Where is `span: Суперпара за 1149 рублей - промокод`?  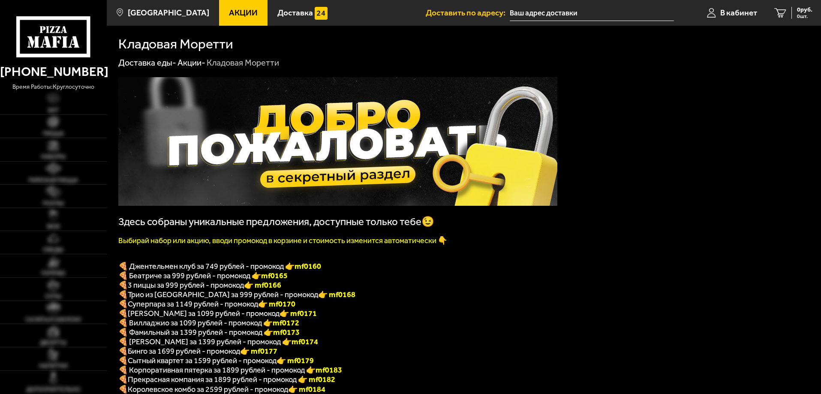
span: Суперпара за 1149 рублей - промокод is located at coordinates (193, 304).